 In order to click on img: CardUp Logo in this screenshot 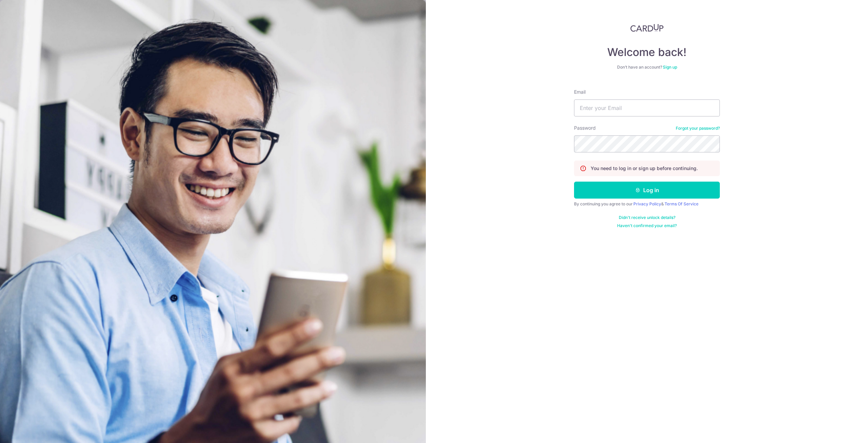, I will do `click(647, 28)`.